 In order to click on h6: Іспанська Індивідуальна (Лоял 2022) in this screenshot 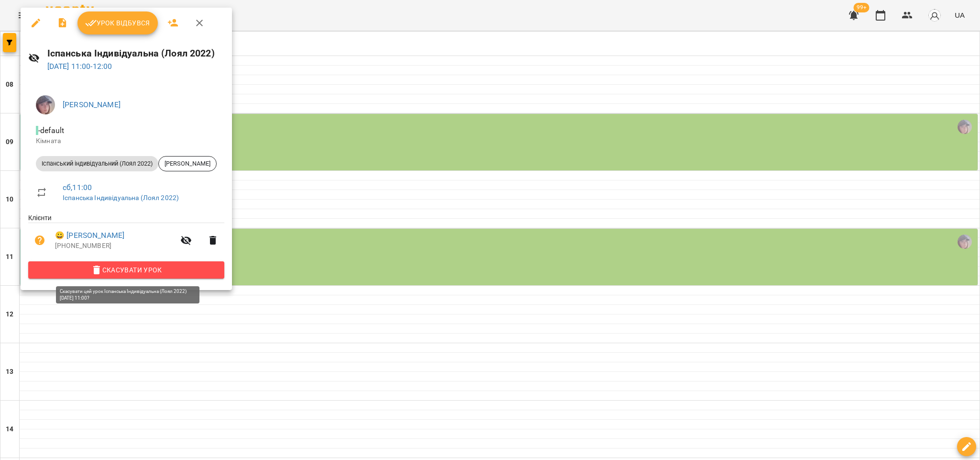, I will do `click(136, 53)`.